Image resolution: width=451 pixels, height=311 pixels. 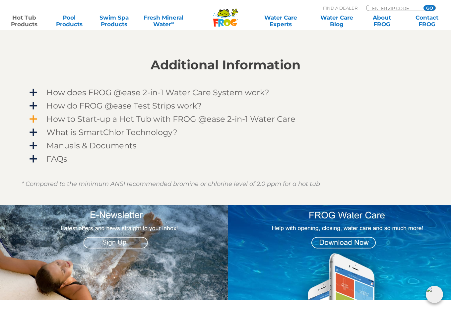 What do you see at coordinates (230, 92) in the screenshot?
I see `span: How does FROG @ease 2-in-1 Water Care System work?` at bounding box center [230, 92].